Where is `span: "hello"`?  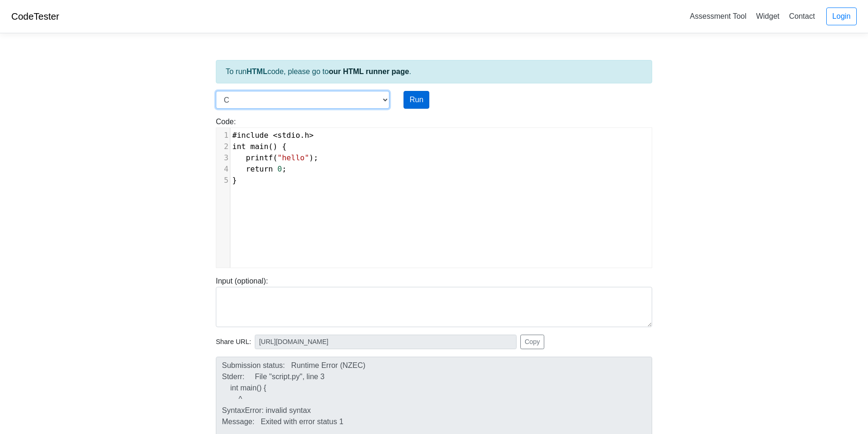
span: "hello" is located at coordinates (292, 158).